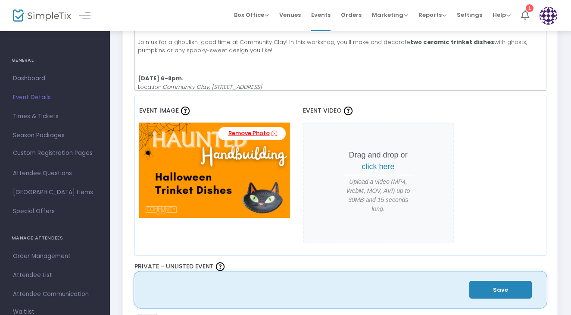 The image size is (571, 315). What do you see at coordinates (55, 135) in the screenshot?
I see `span: Season Packages` at bounding box center [55, 135].